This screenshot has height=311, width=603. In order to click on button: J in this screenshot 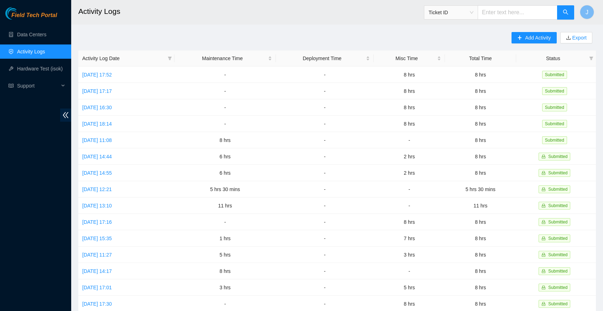, I will do `click(587, 12)`.